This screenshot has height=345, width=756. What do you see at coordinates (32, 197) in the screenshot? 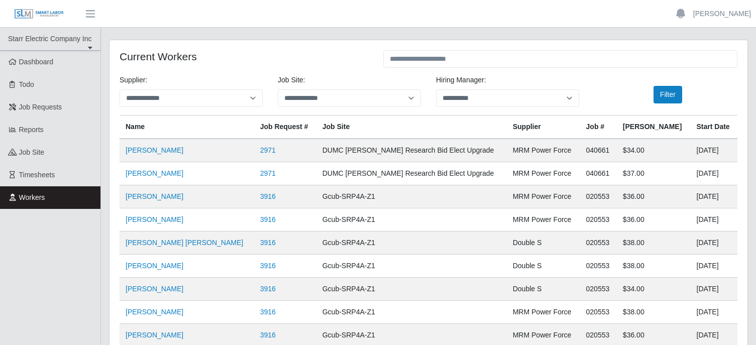
I see `span: Workers` at bounding box center [32, 197].